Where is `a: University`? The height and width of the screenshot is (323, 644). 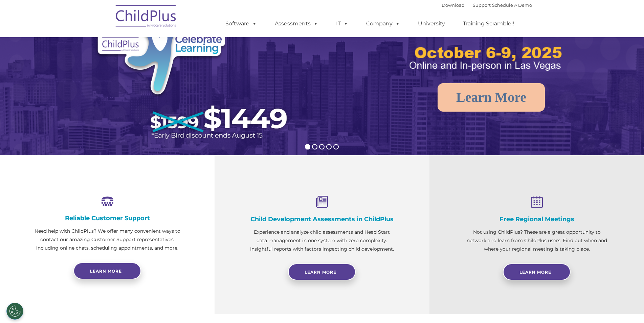 a: University is located at coordinates (431, 24).